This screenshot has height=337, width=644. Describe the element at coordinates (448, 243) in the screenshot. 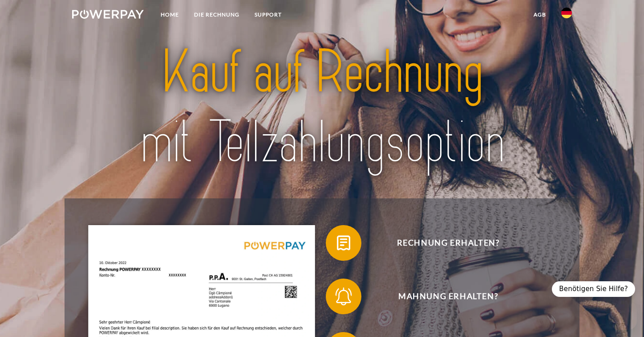

I see `span: Rechnung erhalten?` at that location.